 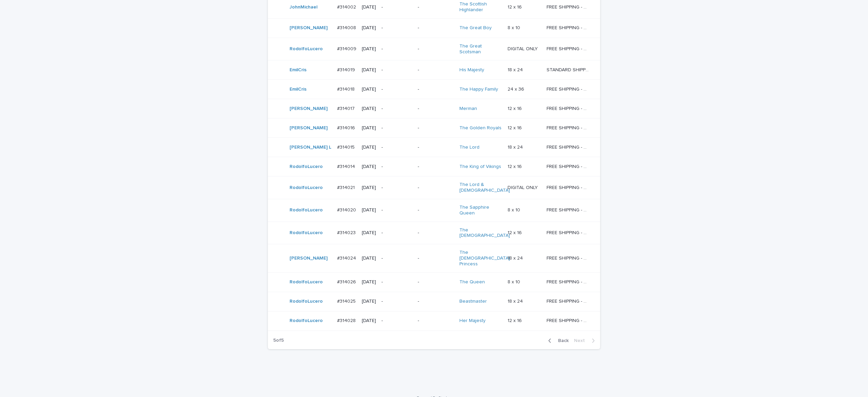 What do you see at coordinates (347, 187) in the screenshot?
I see `p: #314021` at bounding box center [347, 187].